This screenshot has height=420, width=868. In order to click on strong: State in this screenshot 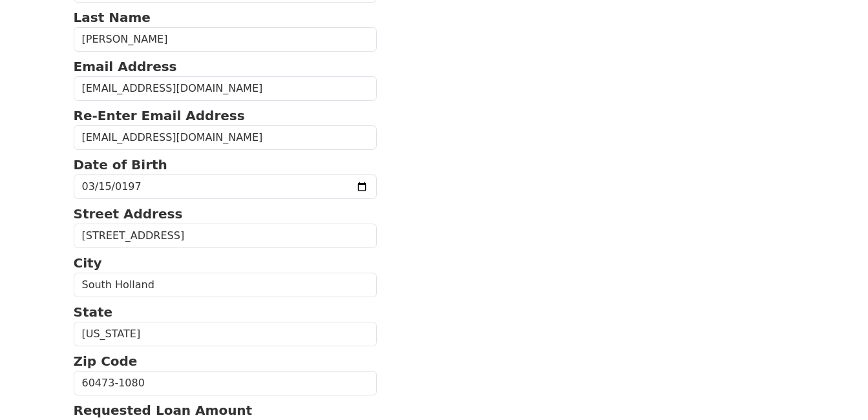, I will do `click(93, 312)`.